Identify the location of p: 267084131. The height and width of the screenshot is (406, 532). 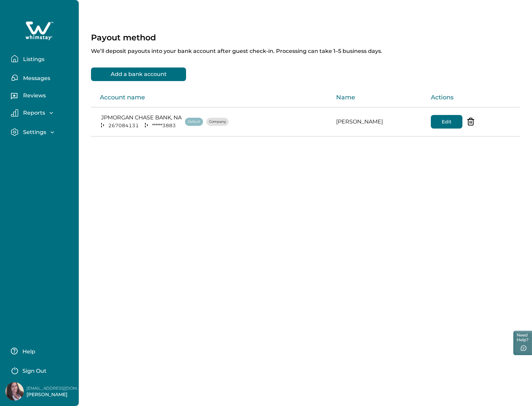
(123, 126).